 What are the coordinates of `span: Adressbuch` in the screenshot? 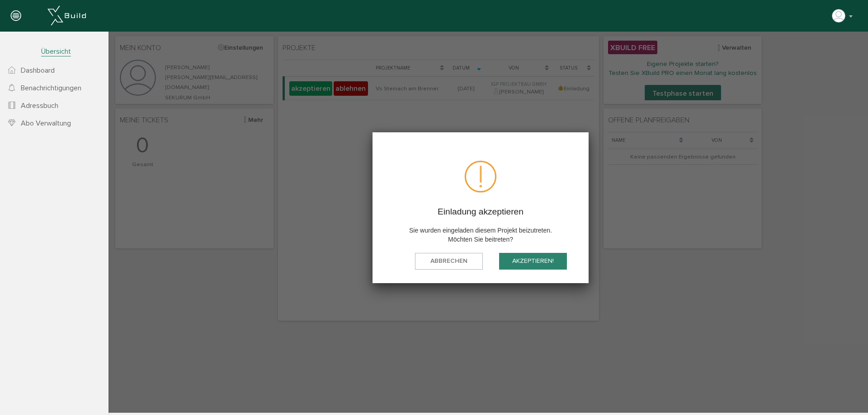 It's located at (39, 106).